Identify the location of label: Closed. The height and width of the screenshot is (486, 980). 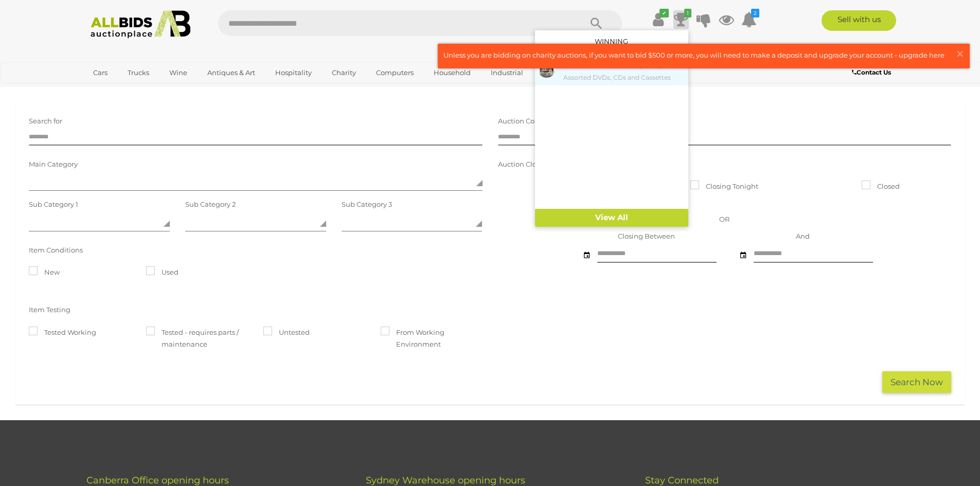
(881, 187).